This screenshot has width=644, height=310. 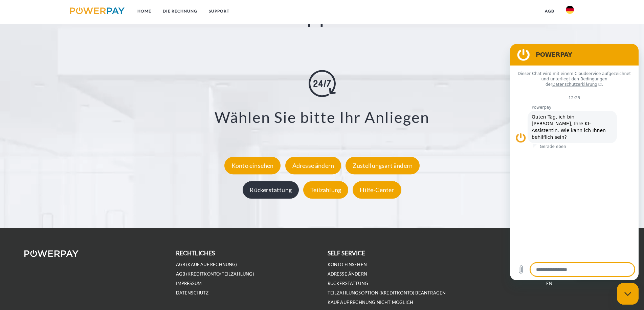 I want to click on a: AGB (Kreditkonto/Teilzahlung), so click(x=215, y=274).